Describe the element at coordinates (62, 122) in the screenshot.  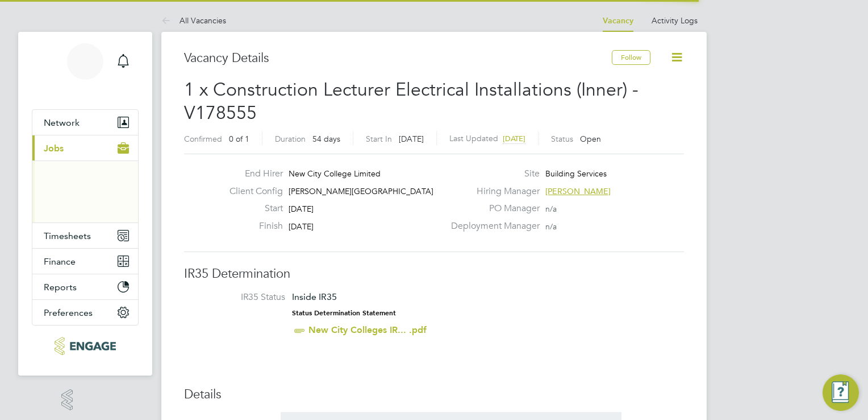
I see `span: Network` at that location.